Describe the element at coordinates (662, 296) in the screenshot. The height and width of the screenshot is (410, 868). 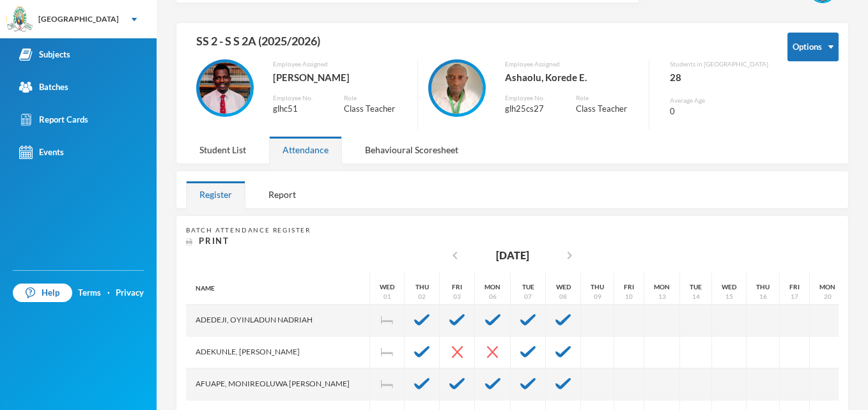
I see `div: 13` at that location.